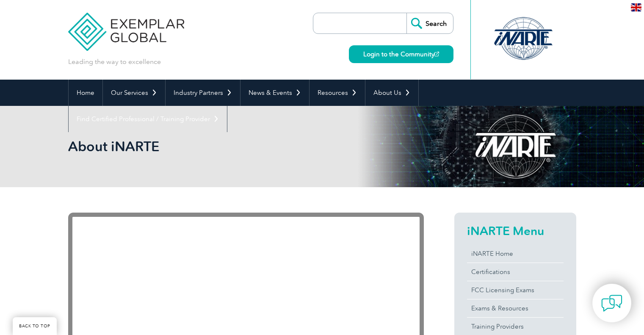 This screenshot has height=335, width=644. I want to click on h2: About iNARTE, so click(246, 146).